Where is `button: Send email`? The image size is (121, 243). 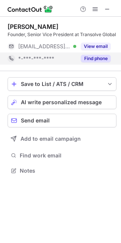 button: Send email is located at coordinates (62, 120).